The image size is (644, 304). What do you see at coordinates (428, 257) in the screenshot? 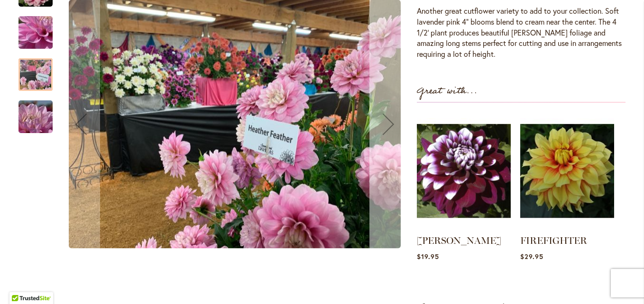
I see `span: $19.95` at bounding box center [428, 257].